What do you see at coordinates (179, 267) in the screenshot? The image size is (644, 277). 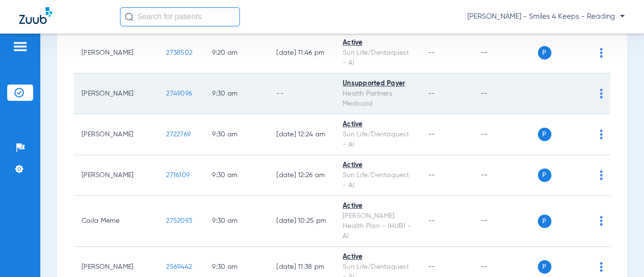 I see `span: 2569442` at bounding box center [179, 267].